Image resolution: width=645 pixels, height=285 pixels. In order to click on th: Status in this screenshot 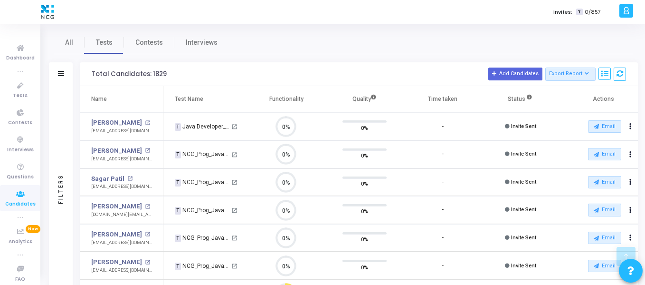, I will do `click(521, 99)`.